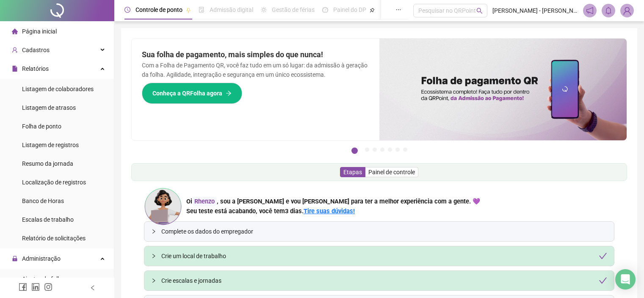  Describe the element at coordinates (384, 256) in the screenshot. I see `div: Crie um local de trabalho` at that location.